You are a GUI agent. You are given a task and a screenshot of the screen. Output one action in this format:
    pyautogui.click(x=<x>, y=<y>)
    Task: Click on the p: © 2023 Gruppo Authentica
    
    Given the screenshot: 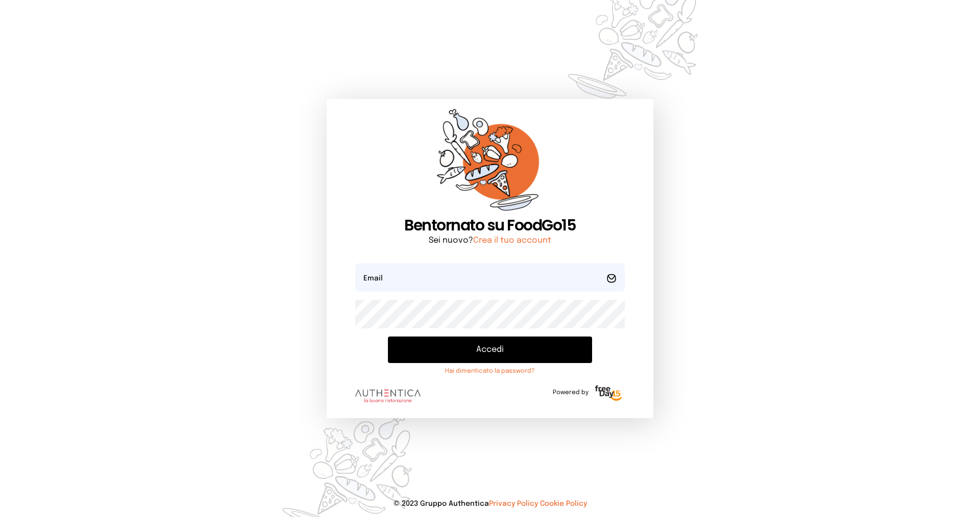 What is the action you would take?
    pyautogui.click(x=490, y=503)
    